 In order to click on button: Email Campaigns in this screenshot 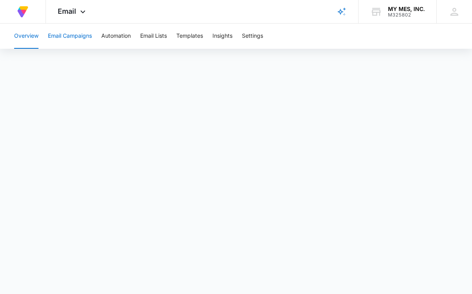, I will do `click(70, 36)`.